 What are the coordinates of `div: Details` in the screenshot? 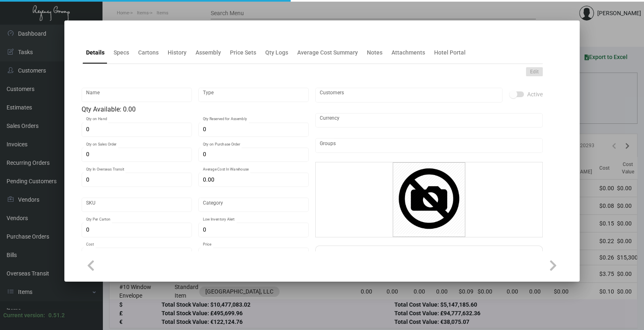 It's located at (95, 52).